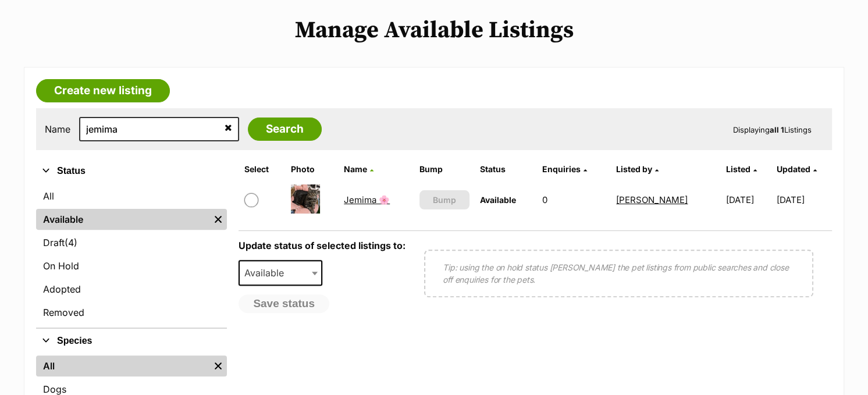 This screenshot has width=868, height=395. Describe the element at coordinates (574, 200) in the screenshot. I see `td: 0` at that location.